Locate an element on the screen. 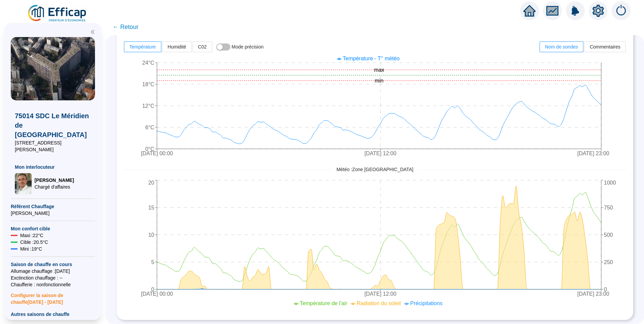  img: Chargé d'affaires is located at coordinates (23, 184).